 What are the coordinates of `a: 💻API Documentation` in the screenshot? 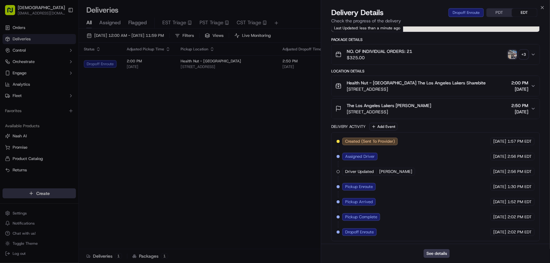 It's located at (77, 94).